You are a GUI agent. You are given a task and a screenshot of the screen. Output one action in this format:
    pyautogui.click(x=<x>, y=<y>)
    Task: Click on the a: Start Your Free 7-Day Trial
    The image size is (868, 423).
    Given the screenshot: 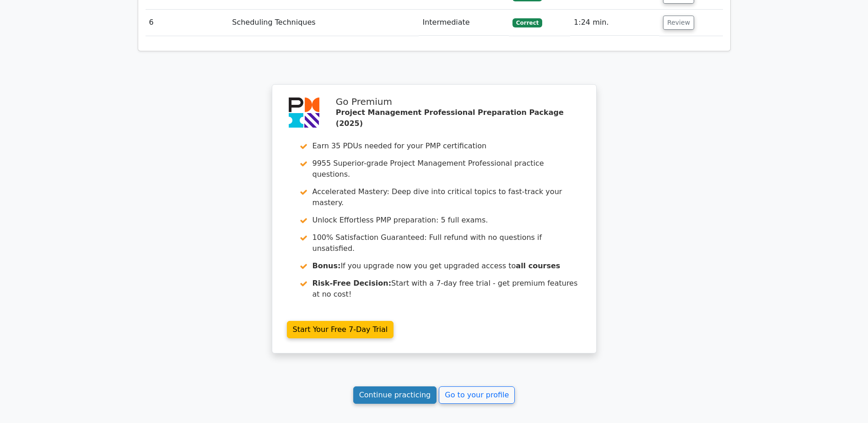 What is the action you would take?
    pyautogui.click(x=341, y=330)
    